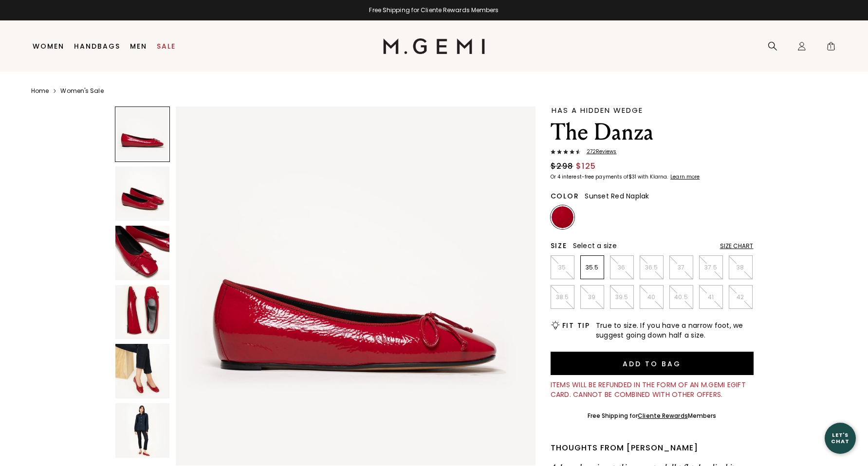 The width and height of the screenshot is (868, 466). Describe the element at coordinates (562, 268) in the screenshot. I see `p: 35` at that location.